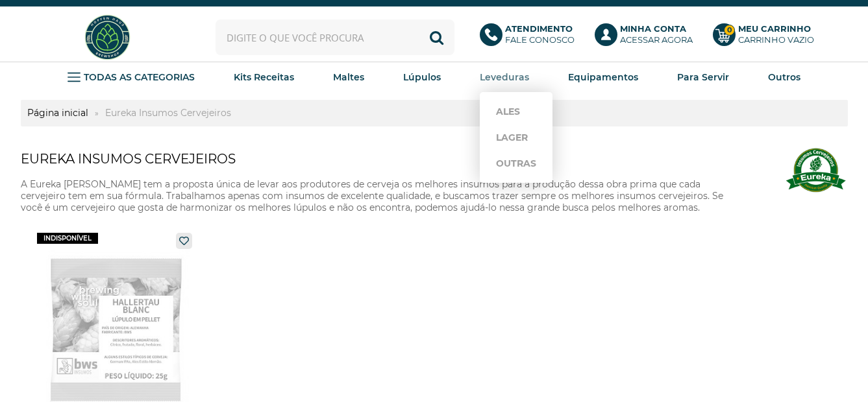 This screenshot has width=868, height=402. Describe the element at coordinates (131, 77) in the screenshot. I see `a: TODAS AS CATEGORIAS` at that location.